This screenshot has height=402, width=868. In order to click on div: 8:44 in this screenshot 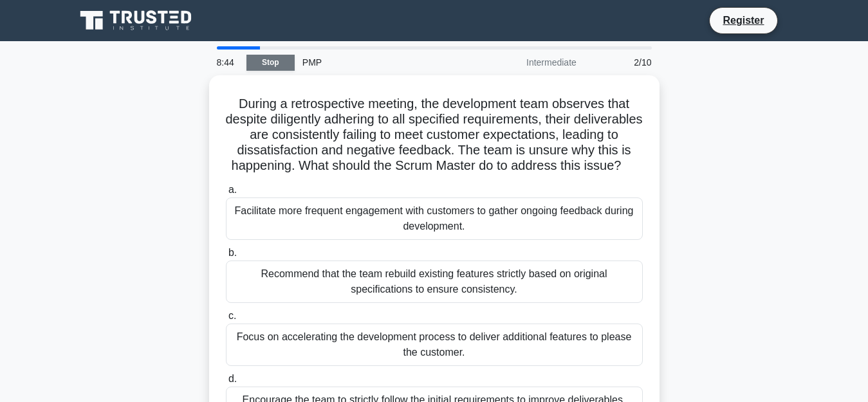, I will do `click(228, 62)`.